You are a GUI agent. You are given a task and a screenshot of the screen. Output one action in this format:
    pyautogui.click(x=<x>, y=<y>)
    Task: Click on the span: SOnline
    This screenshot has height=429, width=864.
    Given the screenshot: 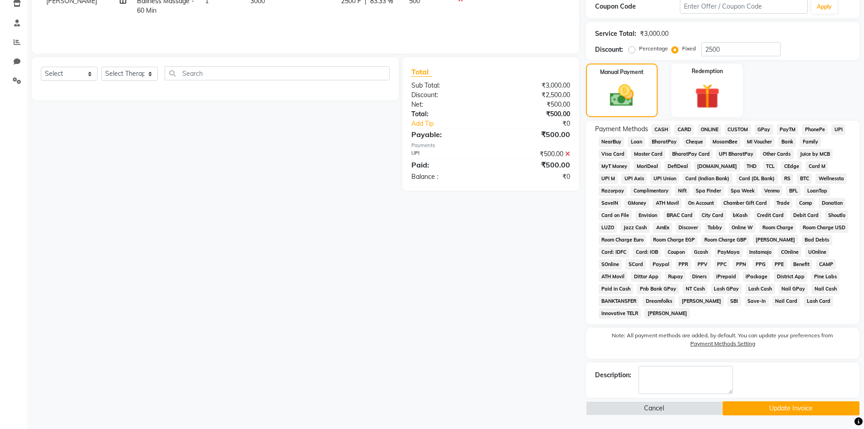 What is the action you would take?
    pyautogui.click(x=611, y=264)
    